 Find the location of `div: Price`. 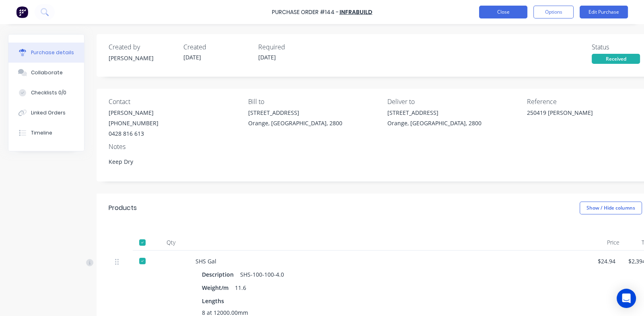

div: Price is located at coordinates (608, 243).